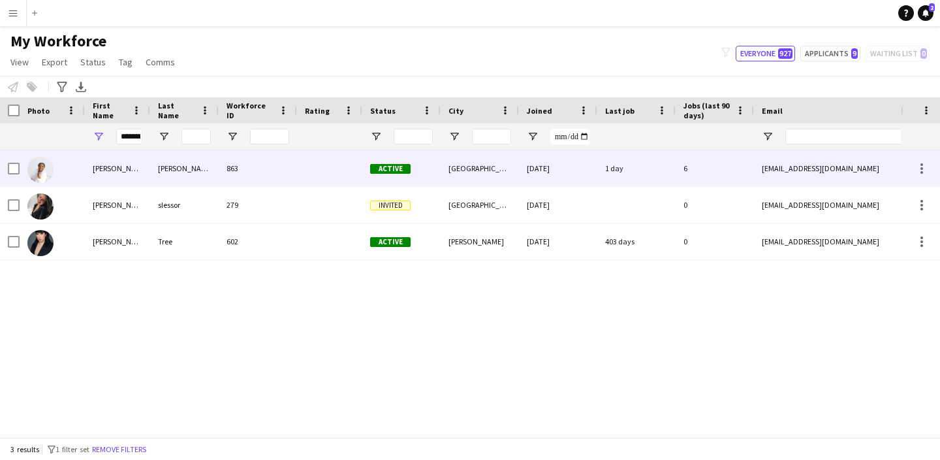  Describe the element at coordinates (539, 110) in the screenshot. I see `span: Joined` at that location.